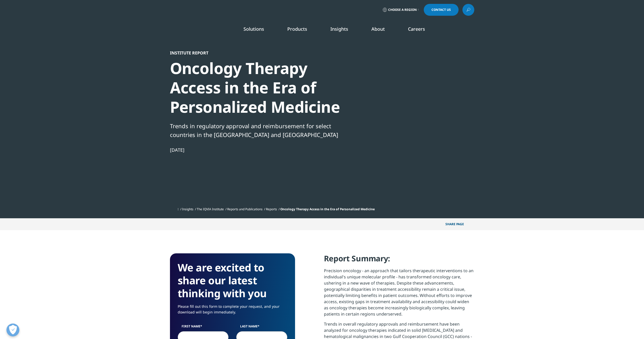 The width and height of the screenshot is (644, 339). What do you see at coordinates (13, 330) in the screenshot?
I see `button: Open Preferences` at bounding box center [13, 330].